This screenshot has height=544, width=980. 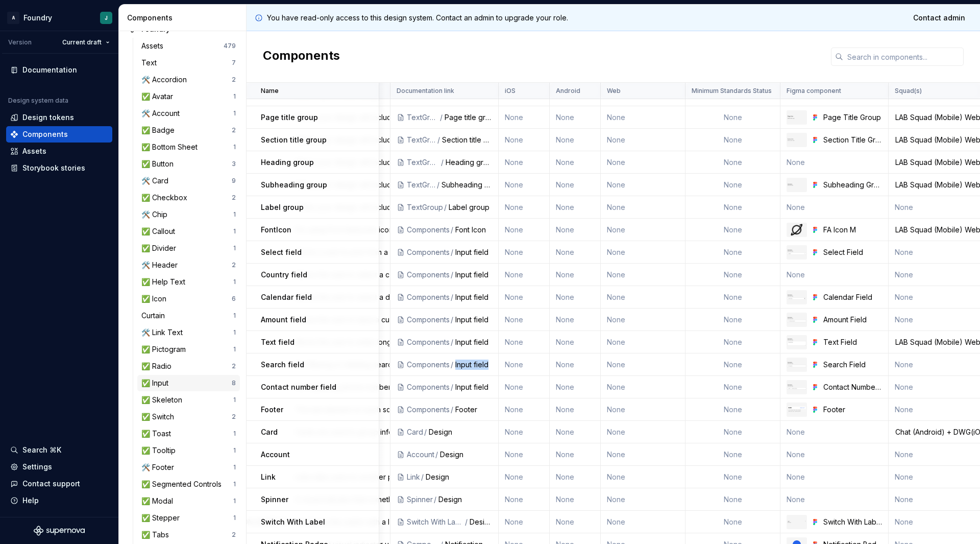 What do you see at coordinates (460, 432) in the screenshot?
I see `div: Design` at bounding box center [460, 432].